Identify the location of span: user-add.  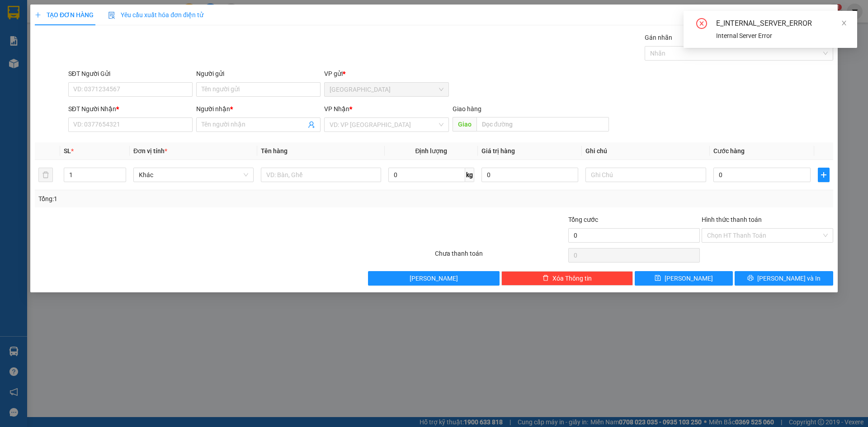
(312, 124).